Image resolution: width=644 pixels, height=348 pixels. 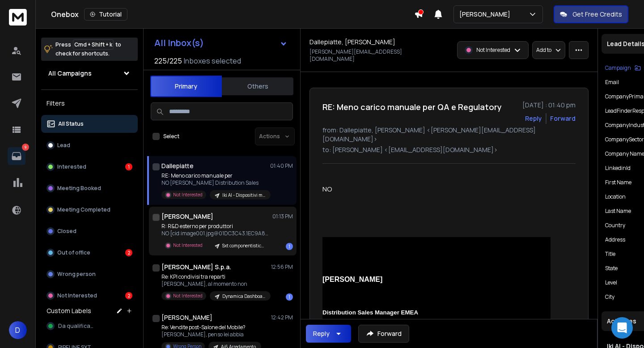 What do you see at coordinates (370, 312) in the screenshot?
I see `span: Distribution Sales Manager EMEA` at bounding box center [370, 312].